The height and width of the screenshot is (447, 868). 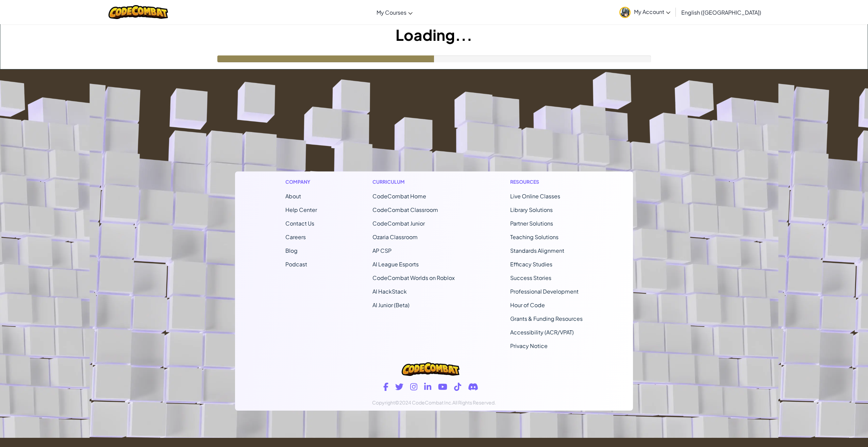 I want to click on a: About, so click(x=293, y=196).